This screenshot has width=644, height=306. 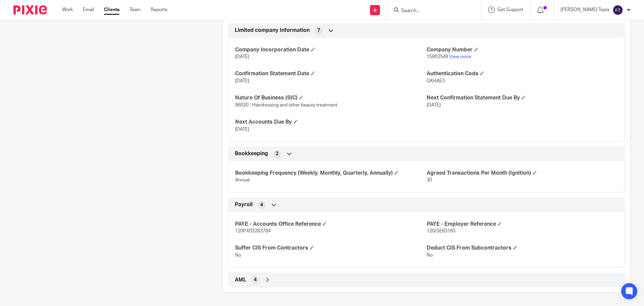 What do you see at coordinates (618, 10) in the screenshot?
I see `img: svg%3E` at bounding box center [618, 10].